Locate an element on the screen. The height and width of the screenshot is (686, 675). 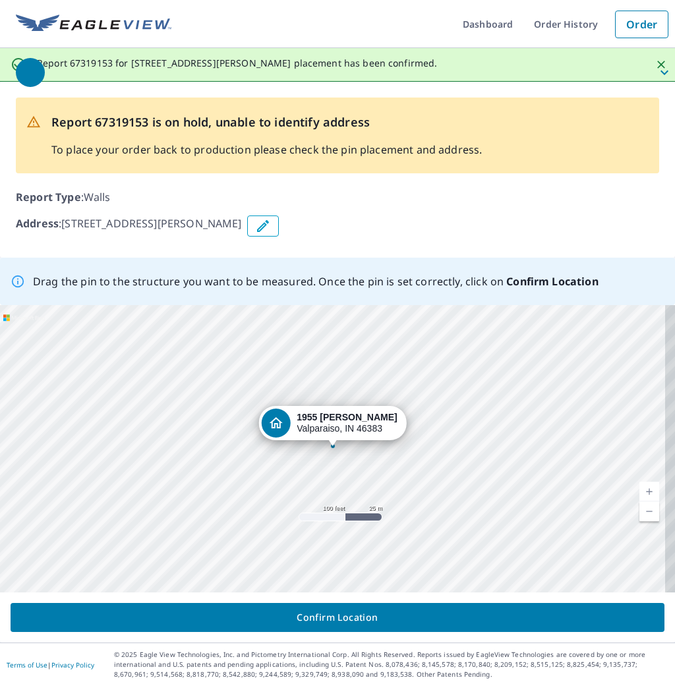
p: : Walls is located at coordinates (338, 197).